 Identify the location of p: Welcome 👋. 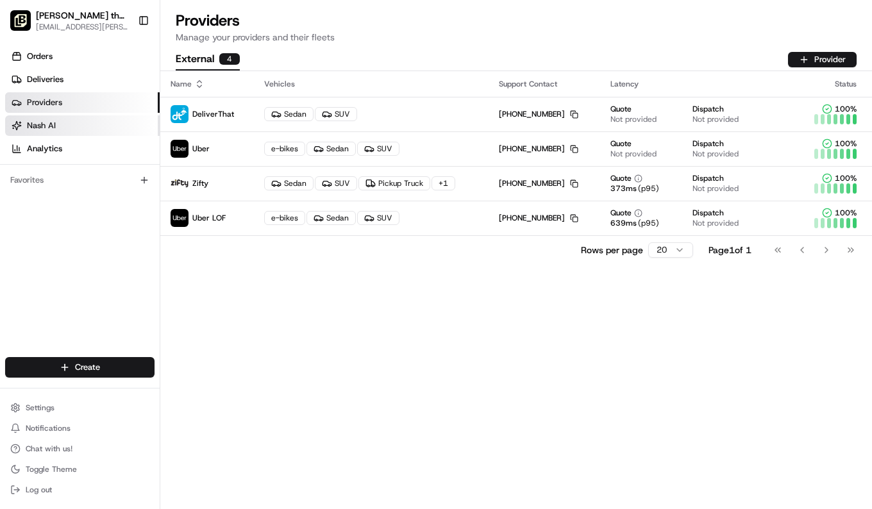
(123, 62).